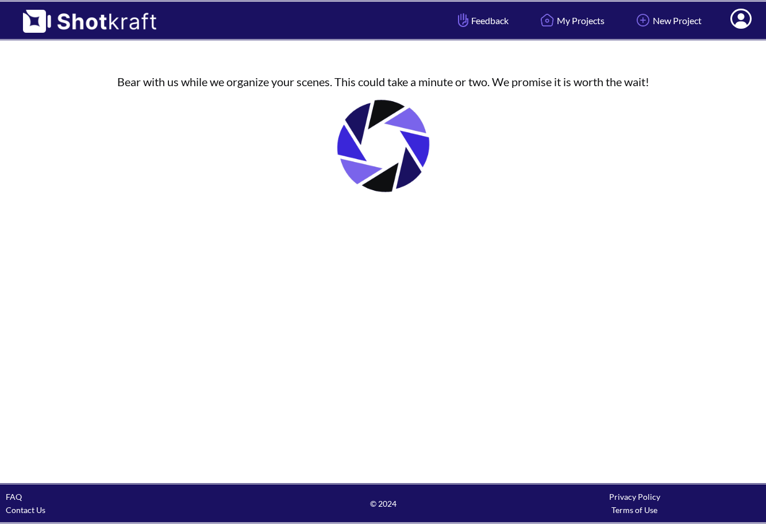 Image resolution: width=766 pixels, height=532 pixels. Describe the element at coordinates (463, 20) in the screenshot. I see `img: Hand Icon` at that location.